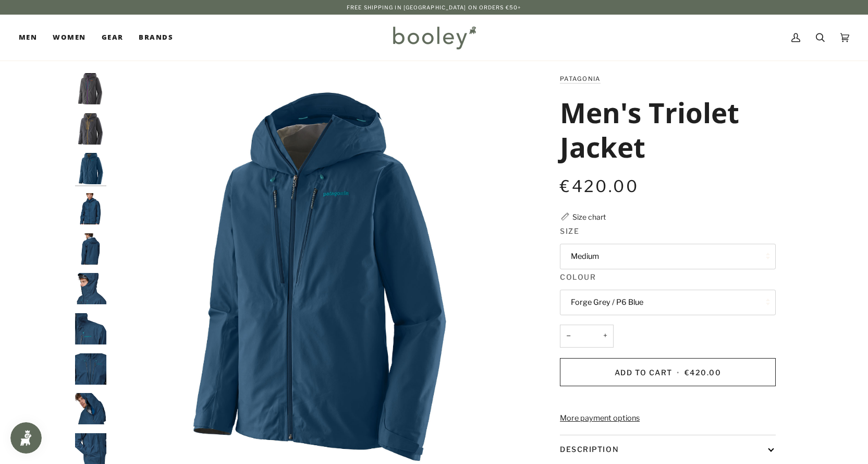 Image resolution: width=868 pixels, height=464 pixels. I want to click on button: Forge Grey / P6 Blue, so click(668, 302).